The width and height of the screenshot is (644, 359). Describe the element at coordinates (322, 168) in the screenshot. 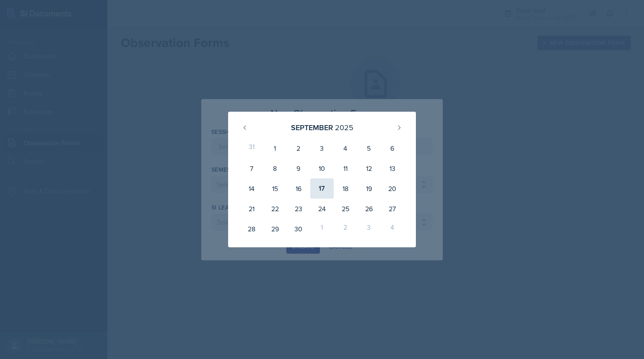

I see `div: 10` at that location.